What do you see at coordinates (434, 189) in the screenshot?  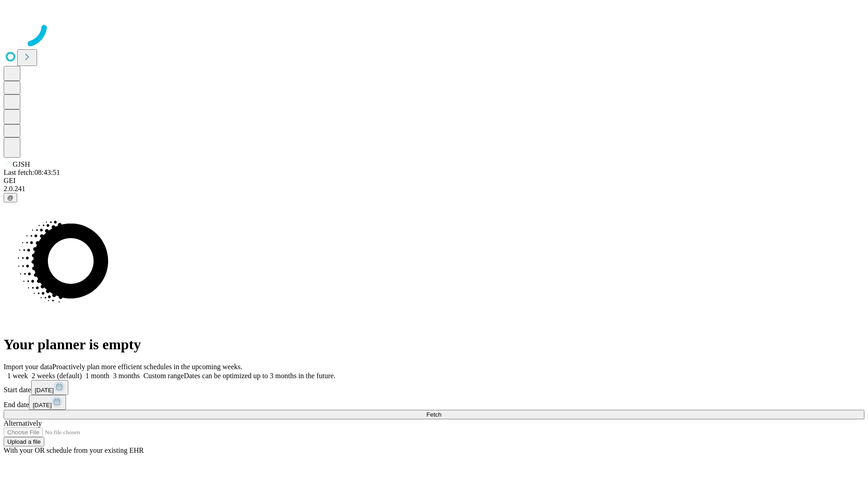 I see `div: 2.0.241` at bounding box center [434, 189].